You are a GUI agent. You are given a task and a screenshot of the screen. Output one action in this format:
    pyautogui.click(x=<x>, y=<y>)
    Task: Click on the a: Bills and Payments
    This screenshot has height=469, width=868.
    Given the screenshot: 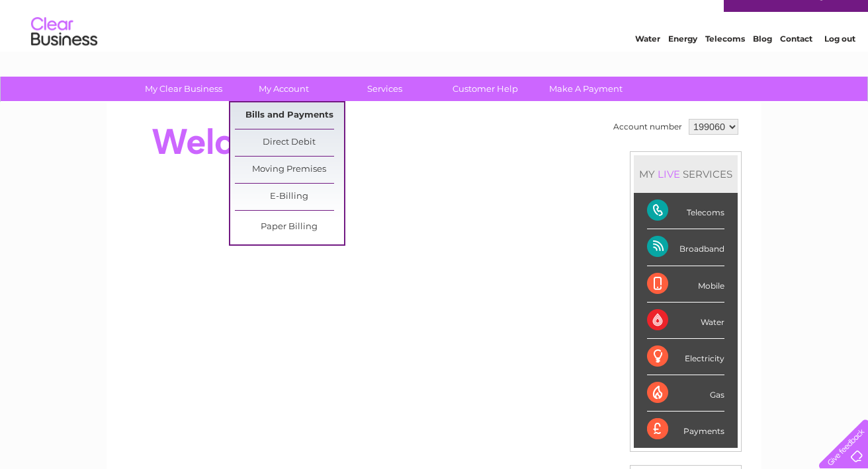 What is the action you would take?
    pyautogui.click(x=289, y=116)
    